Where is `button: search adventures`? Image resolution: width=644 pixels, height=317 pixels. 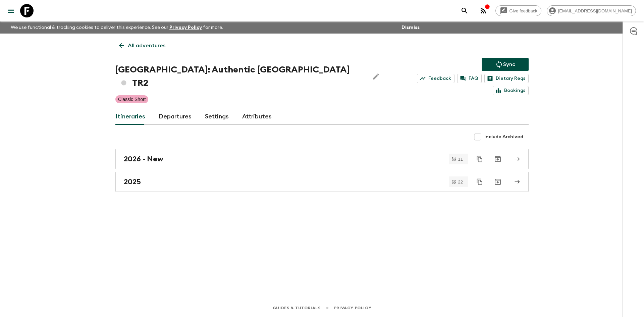
button: search adventures is located at coordinates (465, 11).